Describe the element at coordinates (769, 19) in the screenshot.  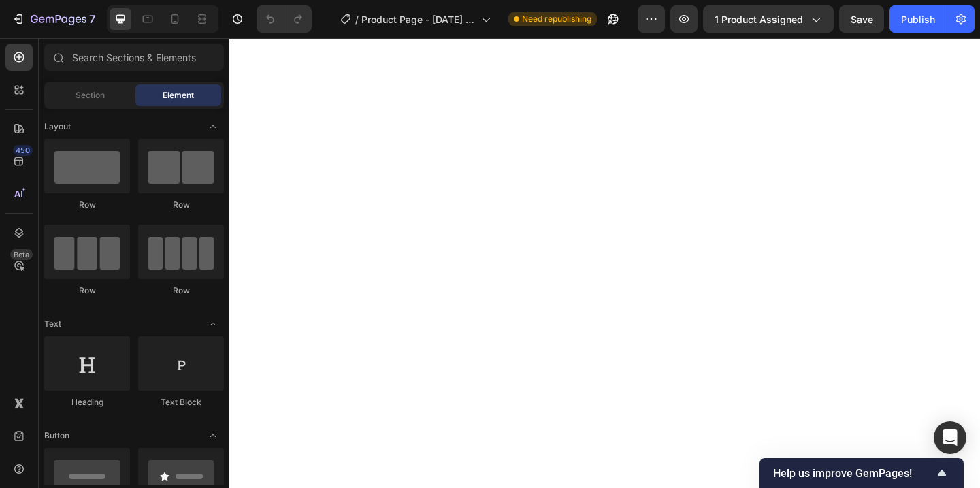
I see `button: 1 product assigned` at that location.